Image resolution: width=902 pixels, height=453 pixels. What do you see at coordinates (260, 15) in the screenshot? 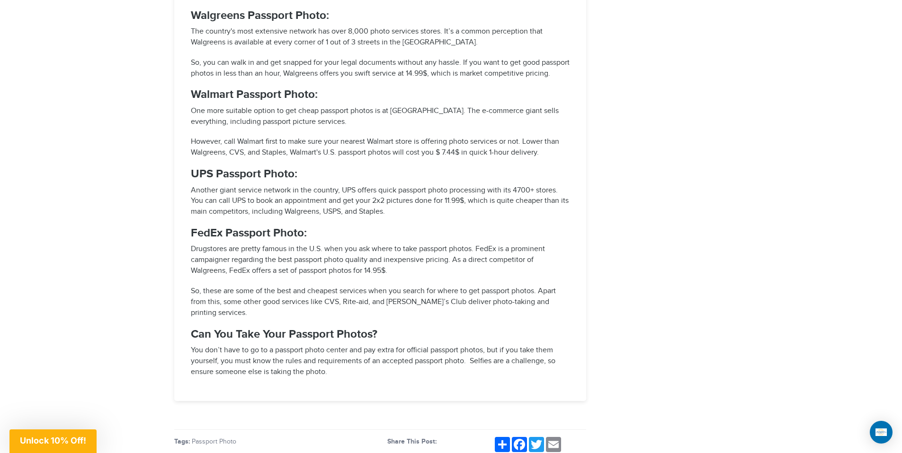
I see `strong: Walgreens Passport Photo:` at bounding box center [260, 15].